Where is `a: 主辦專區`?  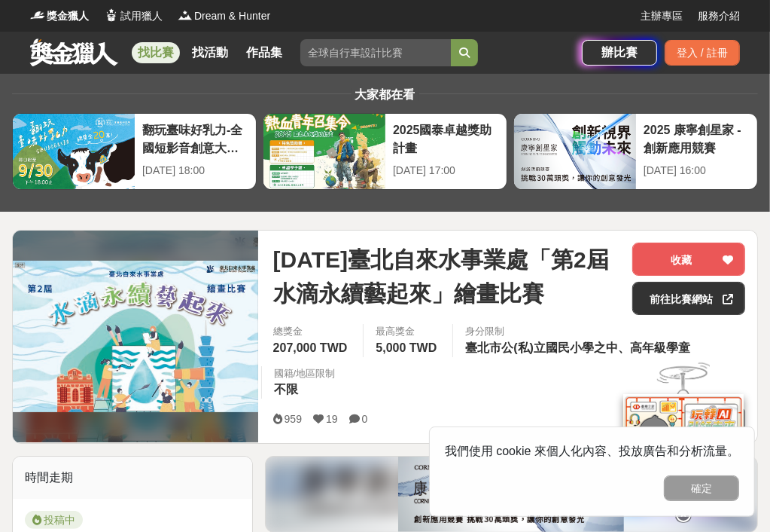
a: 主辦專區 is located at coordinates (662, 15).